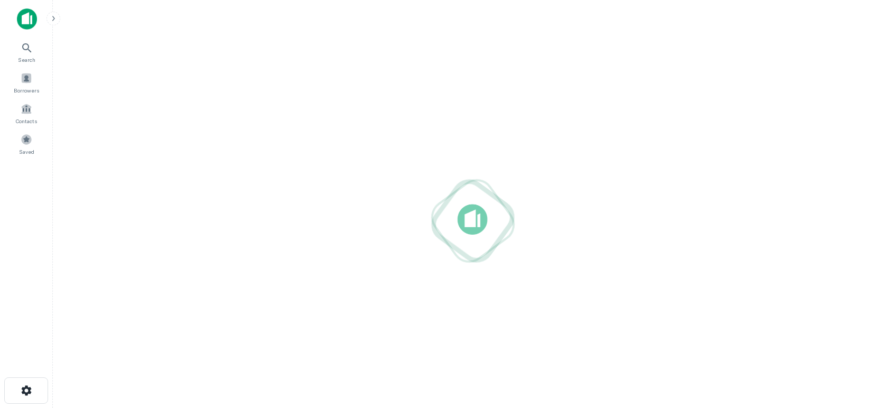 Image resolution: width=893 pixels, height=408 pixels. What do you see at coordinates (26, 121) in the screenshot?
I see `span: Contacts` at bounding box center [26, 121].